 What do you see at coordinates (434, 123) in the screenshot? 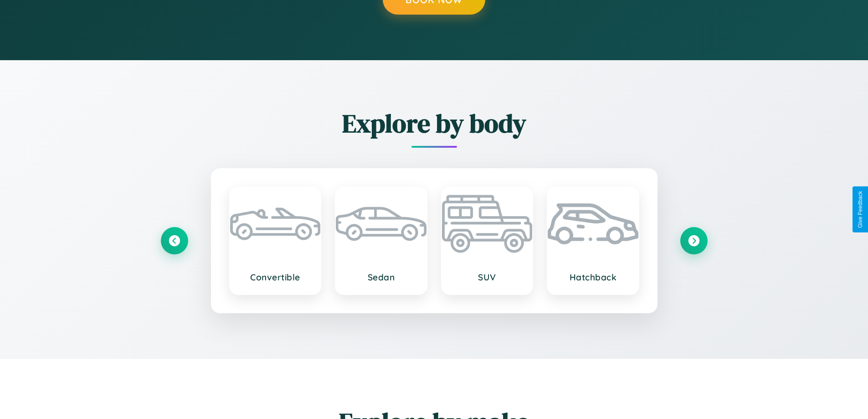
I see `h2: Explore by body` at bounding box center [434, 123].